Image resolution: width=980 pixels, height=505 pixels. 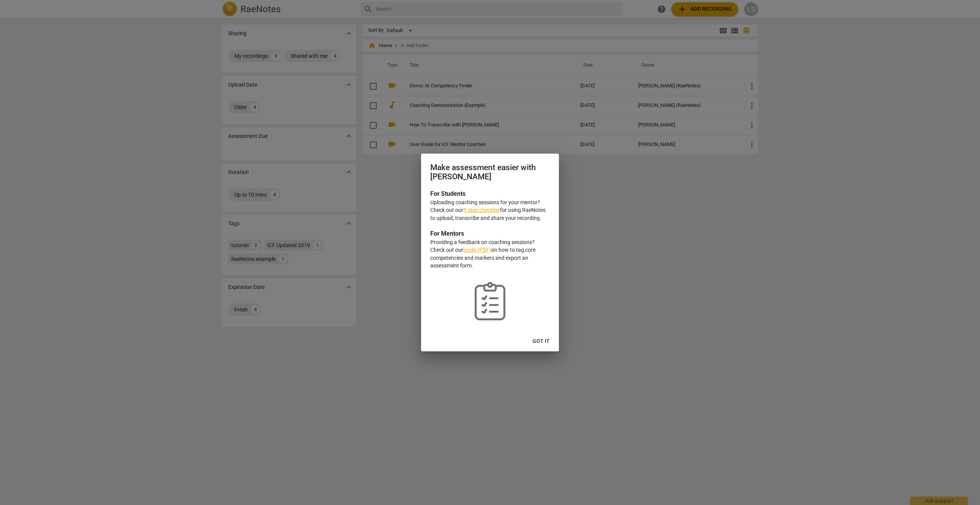 I want to click on b: For Mentors, so click(x=448, y=233).